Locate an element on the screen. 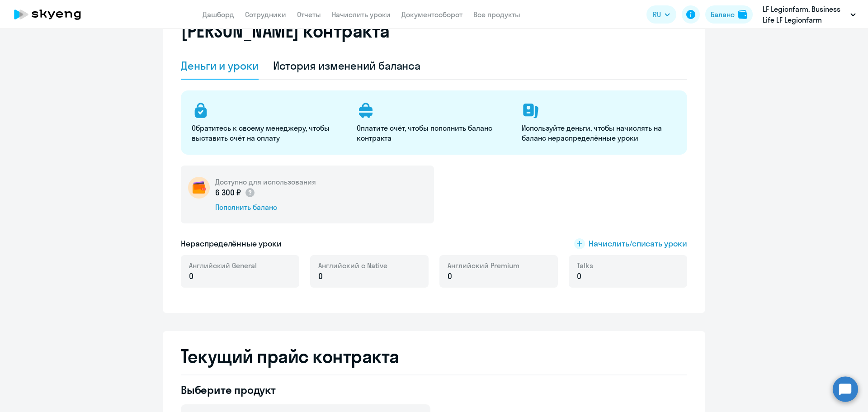  button: Балансbalance is located at coordinates (729, 15).